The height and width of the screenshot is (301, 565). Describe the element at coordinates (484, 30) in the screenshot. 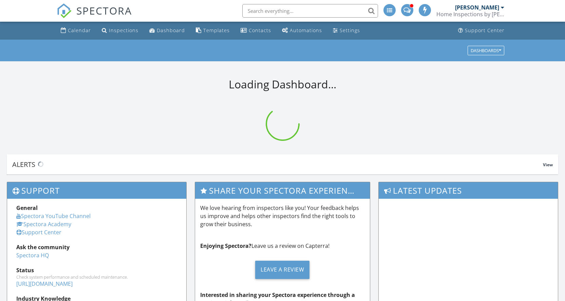

I see `div: Support Center` at that location.